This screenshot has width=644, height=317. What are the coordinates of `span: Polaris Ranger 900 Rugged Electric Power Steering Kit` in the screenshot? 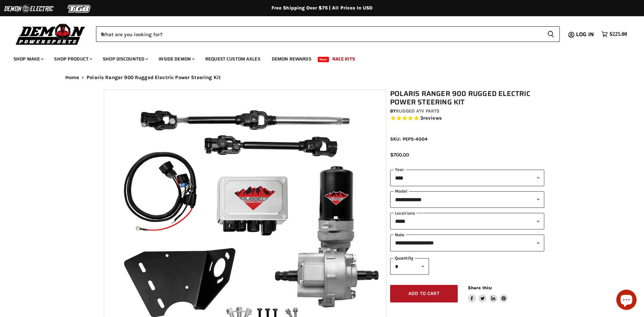 It's located at (153, 77).